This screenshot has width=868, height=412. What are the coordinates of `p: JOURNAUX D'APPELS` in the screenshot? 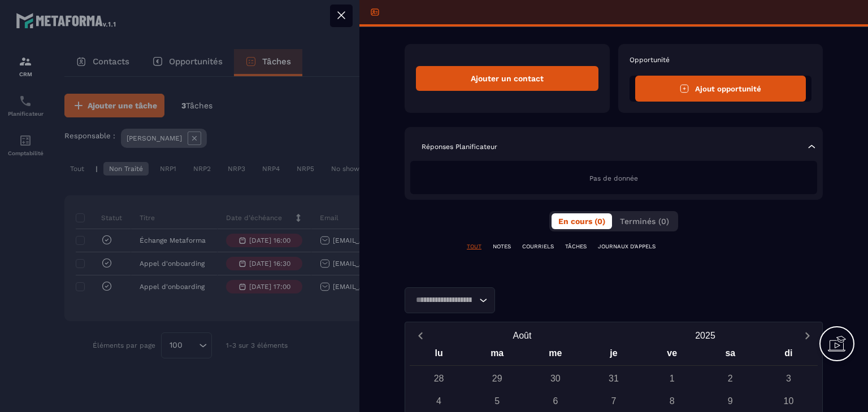 It's located at (627, 247).